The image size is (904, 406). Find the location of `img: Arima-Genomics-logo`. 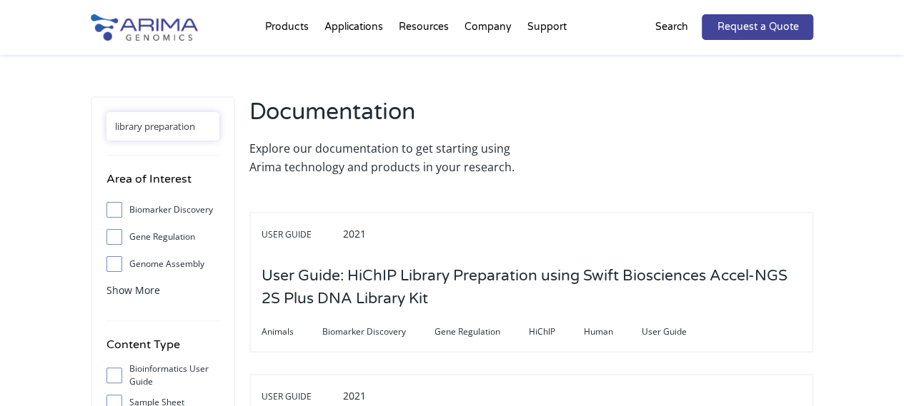

img: Arima-Genomics-logo is located at coordinates (144, 27).